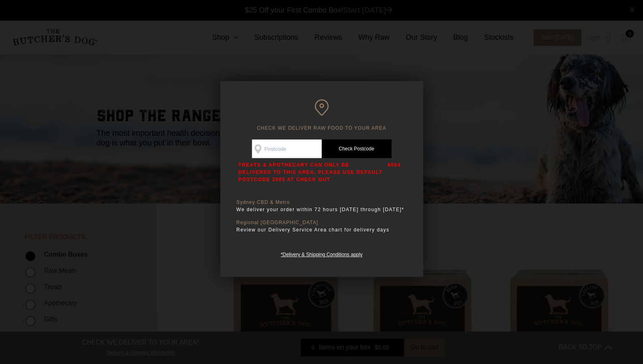  Describe the element at coordinates (322, 115) in the screenshot. I see `h6: CHECK WE DELIVER RAW FOOD TO YOUR AREA` at that location.